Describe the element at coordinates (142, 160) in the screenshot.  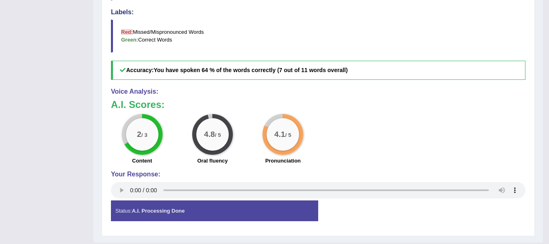
I see `label: Content` at that location.